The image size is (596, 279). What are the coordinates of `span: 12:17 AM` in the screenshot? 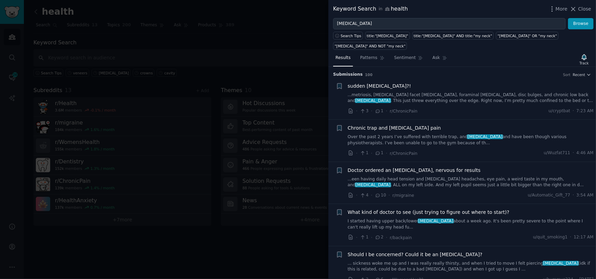 It's located at (584, 238).